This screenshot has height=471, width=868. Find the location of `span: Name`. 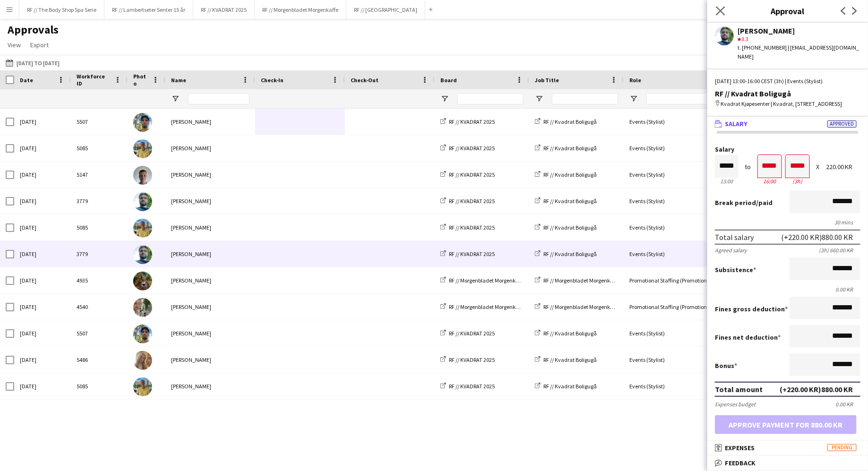

span: Name is located at coordinates (179, 80).